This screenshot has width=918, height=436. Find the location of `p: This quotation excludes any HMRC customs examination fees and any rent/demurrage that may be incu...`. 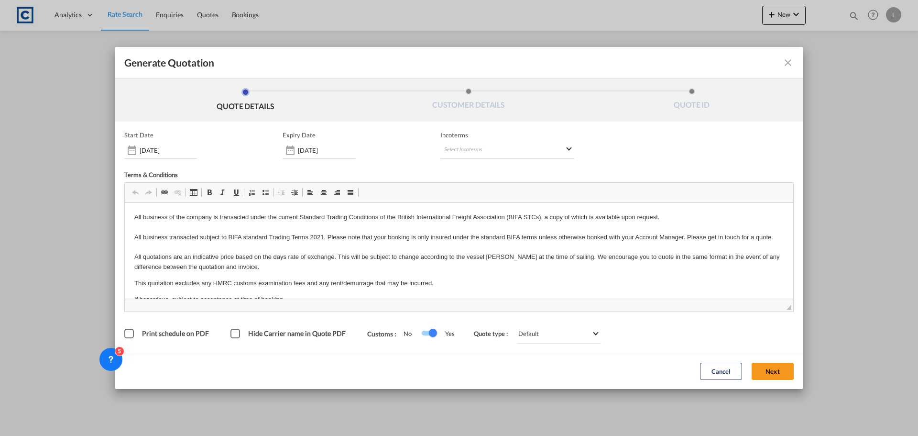

p: This quotation excludes any HMRC customs examination fees and any rent/demurrage that may be incu... is located at coordinates (334, 80).